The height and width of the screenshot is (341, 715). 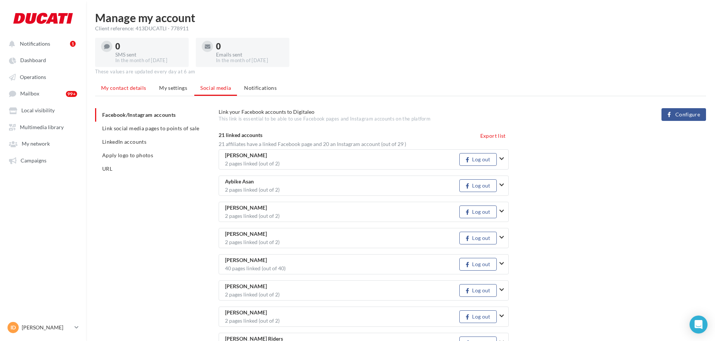 What do you see at coordinates (43, 143) in the screenshot?
I see `a: My network` at bounding box center [43, 143].